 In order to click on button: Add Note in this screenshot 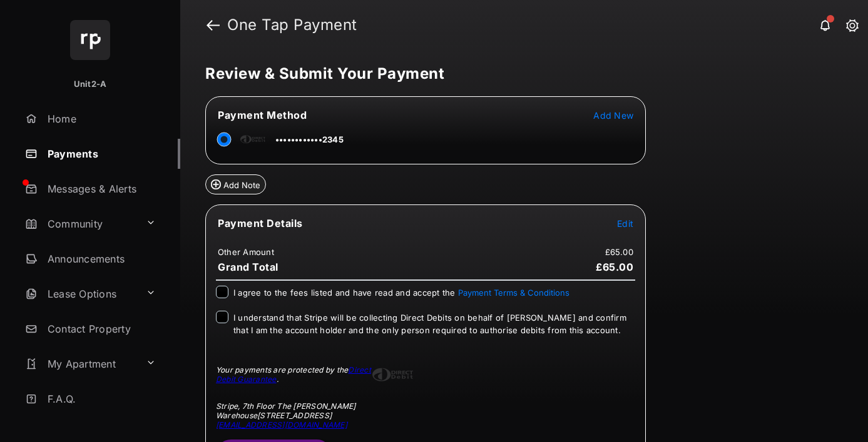, I will do `click(235, 185)`.